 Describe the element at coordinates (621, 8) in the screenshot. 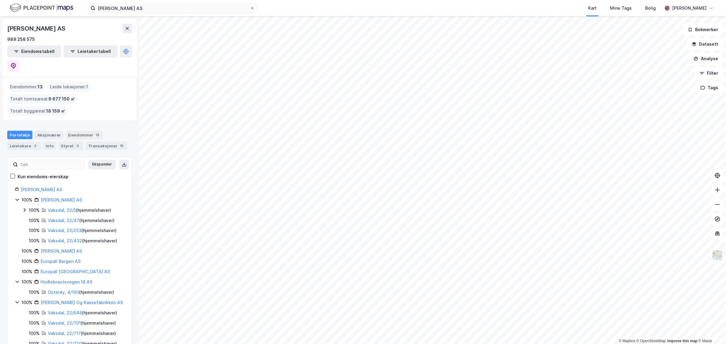

I see `div: Mine Tags` at that location.